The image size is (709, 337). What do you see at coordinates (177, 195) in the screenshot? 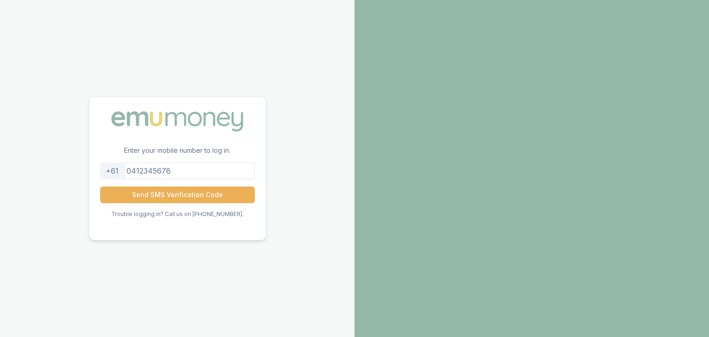
I see `button: Send SMS Verification Code` at bounding box center [177, 195].